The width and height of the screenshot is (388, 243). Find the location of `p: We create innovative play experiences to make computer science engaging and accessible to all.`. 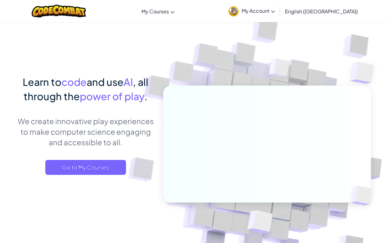

p: We create innovative play experiences to make computer science engaging and accessible to all. is located at coordinates (85, 131).